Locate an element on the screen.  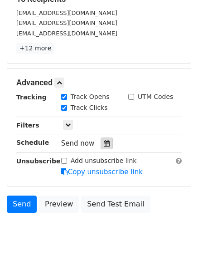
label: Add unsubscribe link is located at coordinates (104, 160).